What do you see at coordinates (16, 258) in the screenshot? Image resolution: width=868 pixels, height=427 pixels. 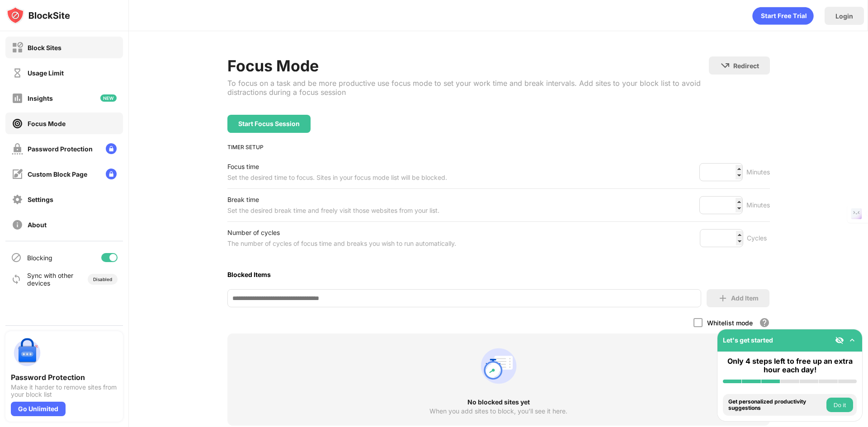 I see `img: blocking-icon.svg` at bounding box center [16, 258].